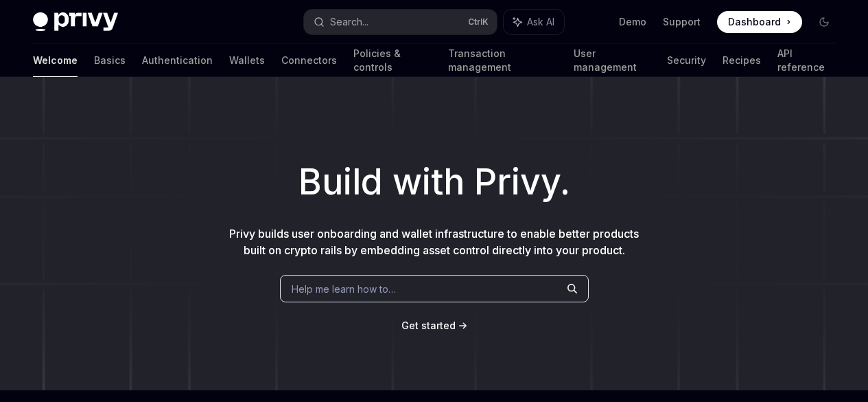 This screenshot has width=868, height=402. Describe the element at coordinates (434, 182) in the screenshot. I see `h1: Build with Privy.` at that location.